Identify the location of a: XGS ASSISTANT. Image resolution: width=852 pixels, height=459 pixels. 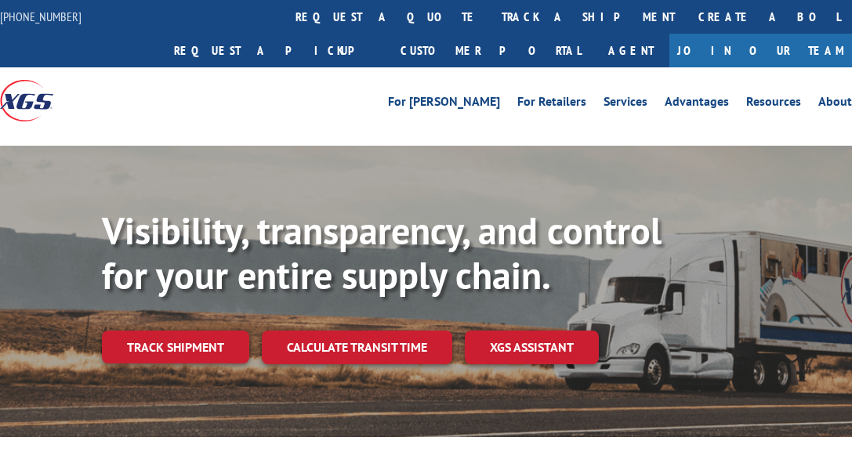
(531, 347).